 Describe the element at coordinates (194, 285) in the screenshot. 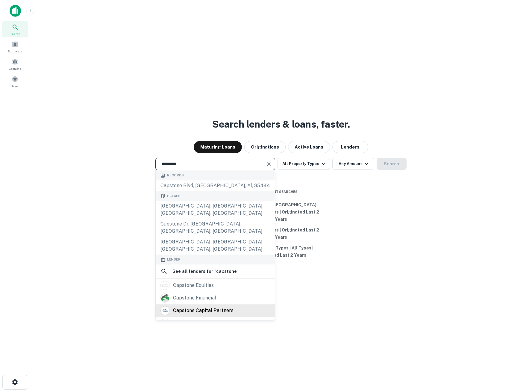

I see `div: capstone equities` at that location.